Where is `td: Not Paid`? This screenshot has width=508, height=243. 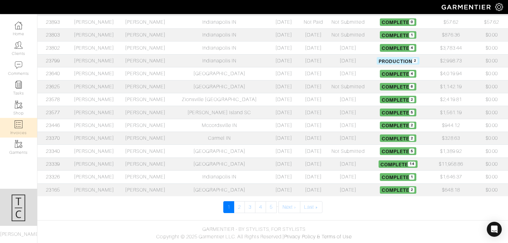
td: Not Paid is located at coordinates (313, 22).